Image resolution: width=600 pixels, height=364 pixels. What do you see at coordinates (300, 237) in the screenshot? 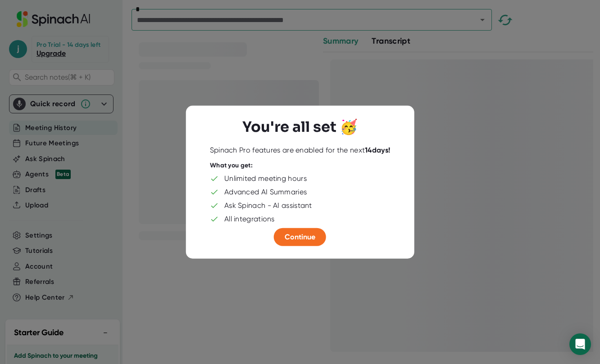
I see `button: Continue` at bounding box center [300, 237].